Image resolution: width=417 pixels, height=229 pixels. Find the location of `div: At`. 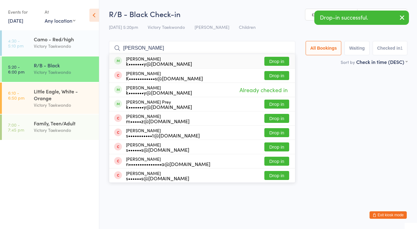

div: At is located at coordinates (60, 12).